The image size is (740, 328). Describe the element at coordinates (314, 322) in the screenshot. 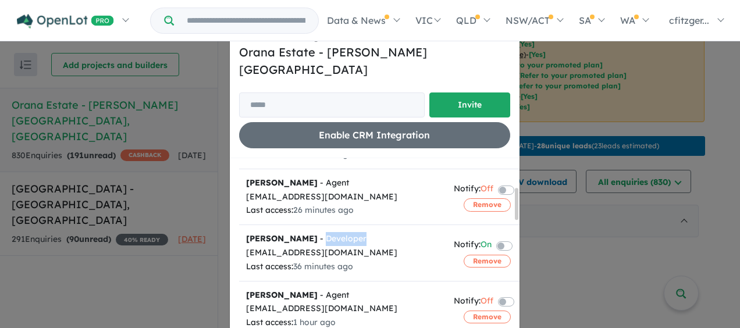

I see `span: 1 hour ago` at that location.